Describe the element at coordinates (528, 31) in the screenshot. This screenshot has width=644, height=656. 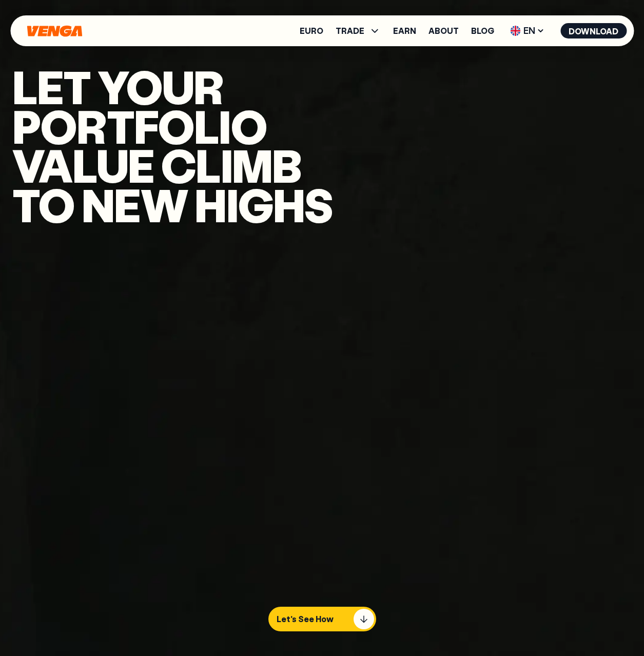
I see `span: EN` at that location.